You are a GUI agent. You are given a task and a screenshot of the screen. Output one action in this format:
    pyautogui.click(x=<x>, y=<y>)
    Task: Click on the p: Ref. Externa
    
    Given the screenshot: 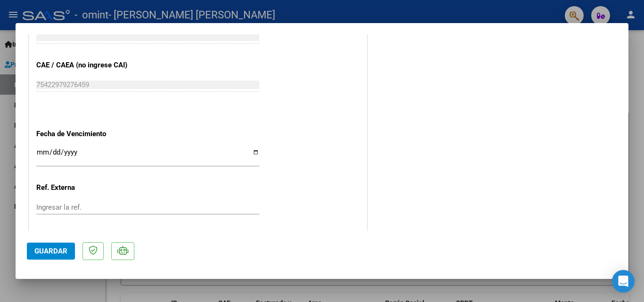 What is the action you would take?
    pyautogui.click(x=85, y=188)
    